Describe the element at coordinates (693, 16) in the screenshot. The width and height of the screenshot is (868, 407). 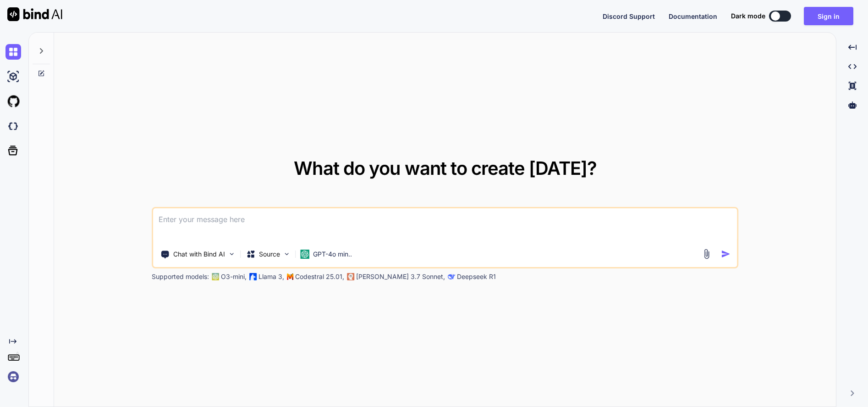
I see `button: Documentation` at that location.